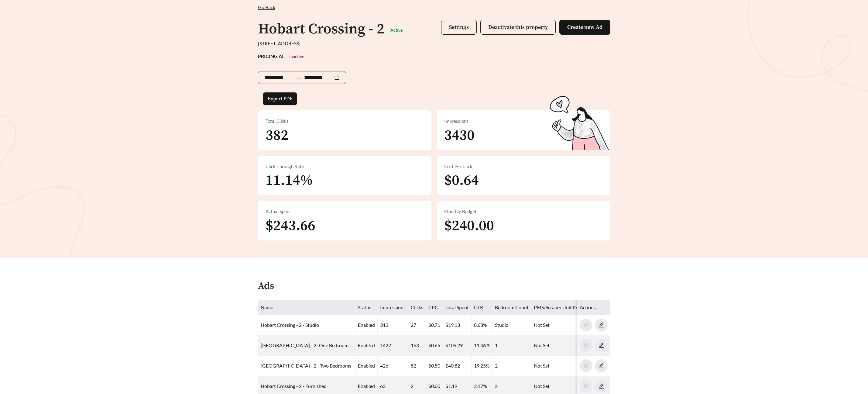  I want to click on td: $0.65, so click(434, 345).